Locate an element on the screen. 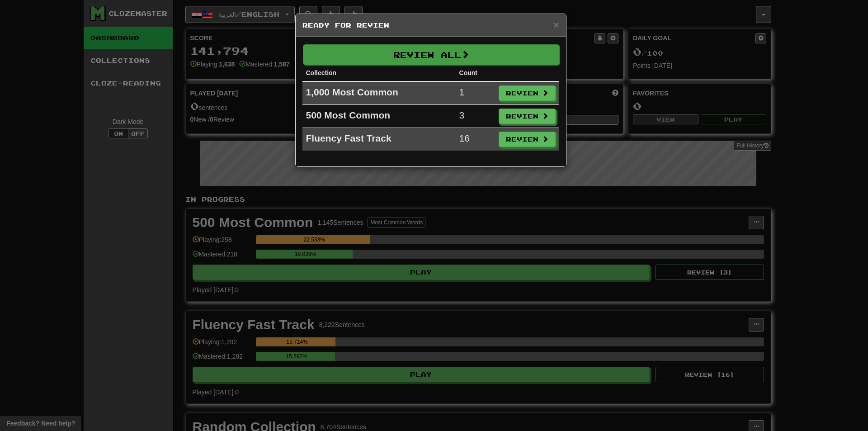 This screenshot has width=868, height=431. th: Collection is located at coordinates (379, 73).